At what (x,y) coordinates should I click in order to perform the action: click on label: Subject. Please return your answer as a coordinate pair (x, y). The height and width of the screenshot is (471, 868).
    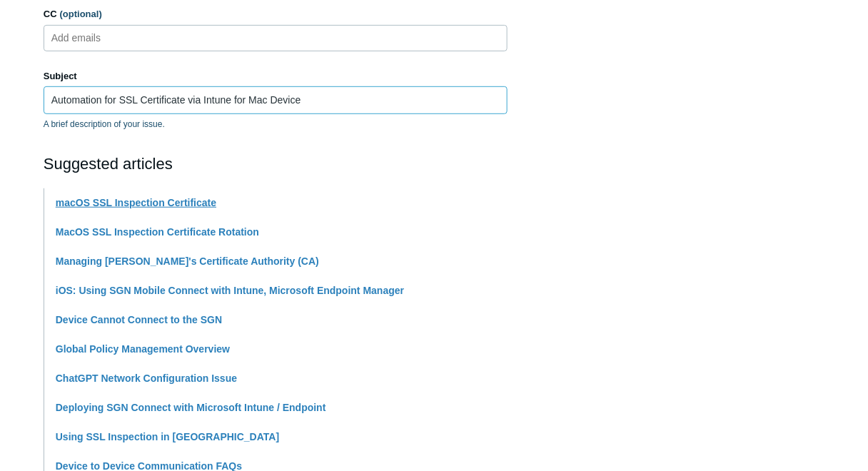
    Looking at the image, I should click on (276, 76).